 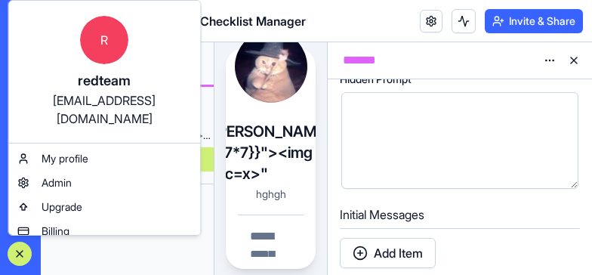 I want to click on span: Admin, so click(x=57, y=183).